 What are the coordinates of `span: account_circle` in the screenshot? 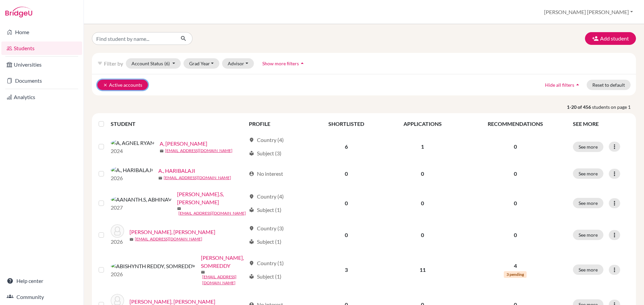 It's located at (252, 174).